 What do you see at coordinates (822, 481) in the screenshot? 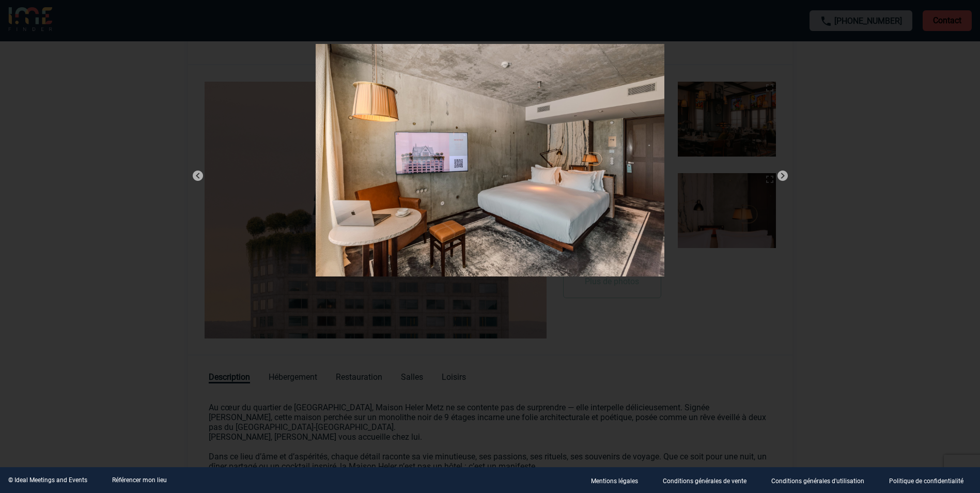
I see `a: Conditions générales d'utilisation` at bounding box center [822, 481].